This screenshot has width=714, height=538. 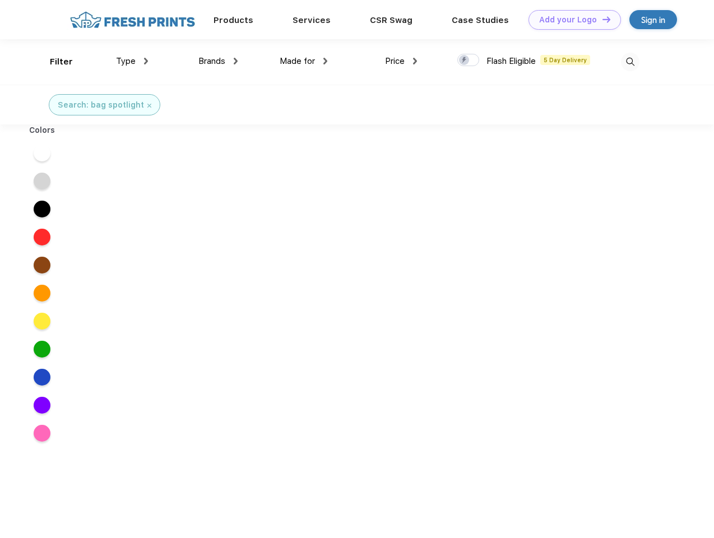 What do you see at coordinates (297, 61) in the screenshot?
I see `span: Made for` at bounding box center [297, 61].